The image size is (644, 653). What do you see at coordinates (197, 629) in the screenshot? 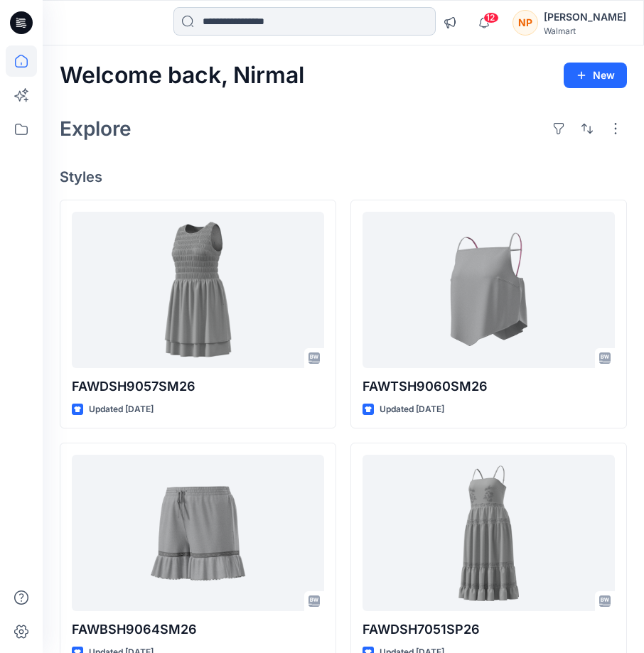
I see `p: FAWBSH9064SM26` at bounding box center [197, 629].